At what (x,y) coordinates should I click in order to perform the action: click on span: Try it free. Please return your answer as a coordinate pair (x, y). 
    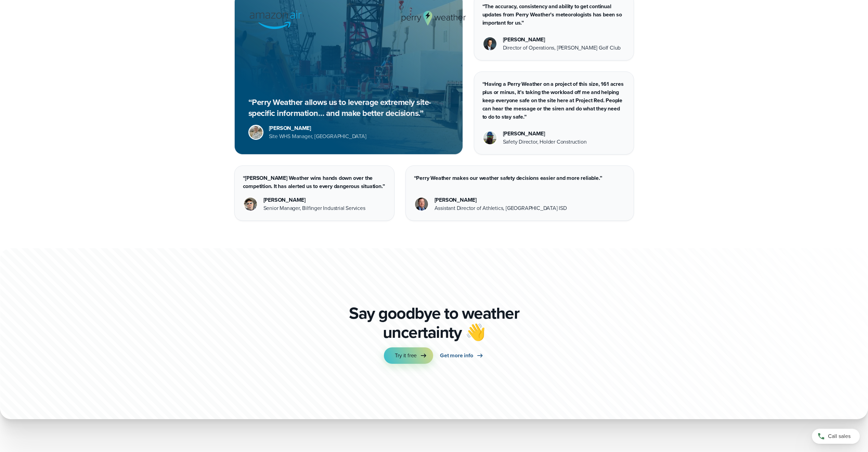
    Looking at the image, I should click on (406, 355).